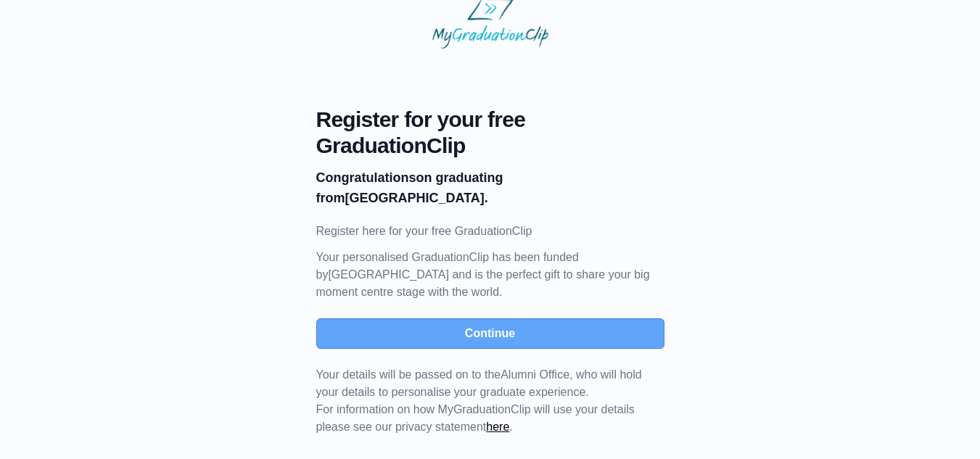 This screenshot has width=980, height=459. Describe the element at coordinates (366, 177) in the screenshot. I see `b: Congratulations` at that location.